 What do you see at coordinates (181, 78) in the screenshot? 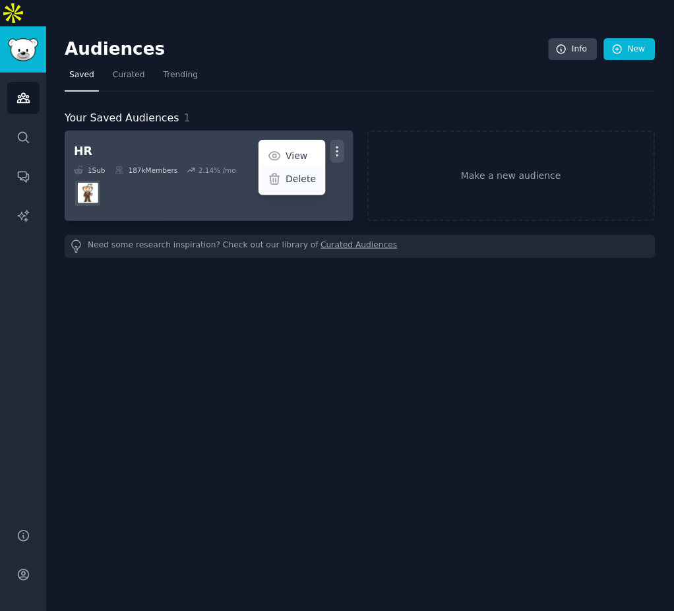
I see `a: Trending` at bounding box center [181, 78].